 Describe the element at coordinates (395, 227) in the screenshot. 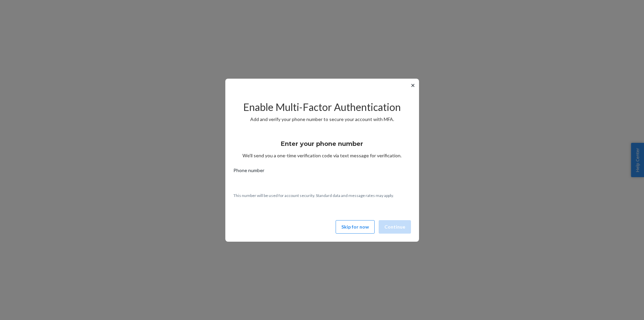

I see `button: Continue` at that location.